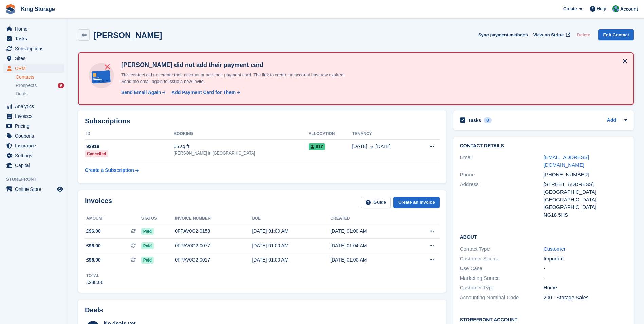  Describe the element at coordinates (22, 94) in the screenshot. I see `span: Deals` at that location.